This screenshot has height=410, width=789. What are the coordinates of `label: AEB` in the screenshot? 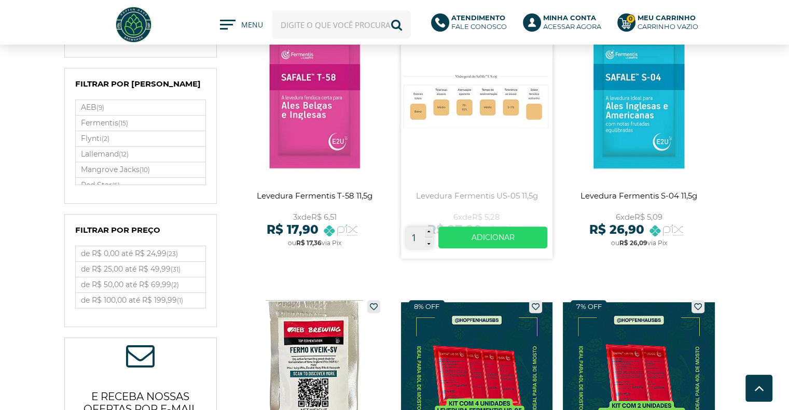 It's located at (141, 107).